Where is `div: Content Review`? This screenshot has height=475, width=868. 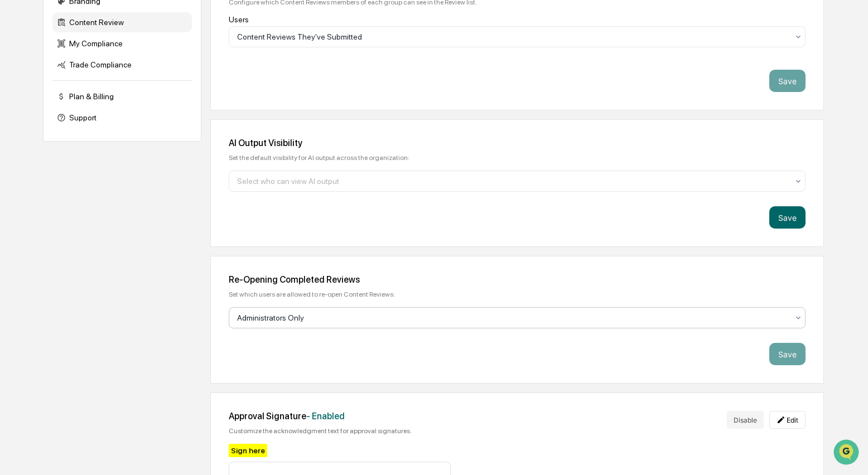 div: Content Review is located at coordinates (122, 22).